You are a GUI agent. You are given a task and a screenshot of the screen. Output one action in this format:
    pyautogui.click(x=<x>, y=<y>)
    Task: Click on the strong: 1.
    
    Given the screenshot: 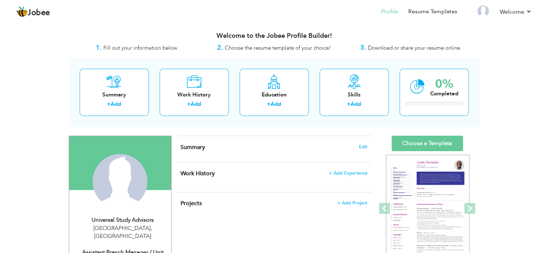 What is the action you would take?
    pyautogui.click(x=99, y=48)
    